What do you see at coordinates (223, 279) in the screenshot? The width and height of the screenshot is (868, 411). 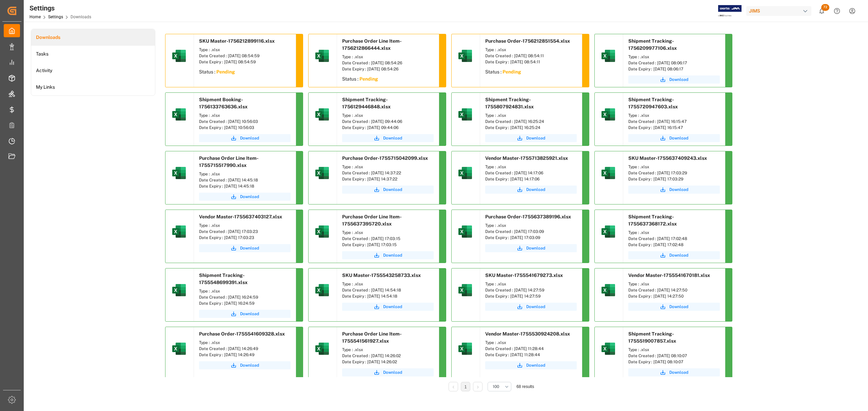 I see `span: Shipment Tracking-1755548699391.xlsx` at bounding box center [223, 279].